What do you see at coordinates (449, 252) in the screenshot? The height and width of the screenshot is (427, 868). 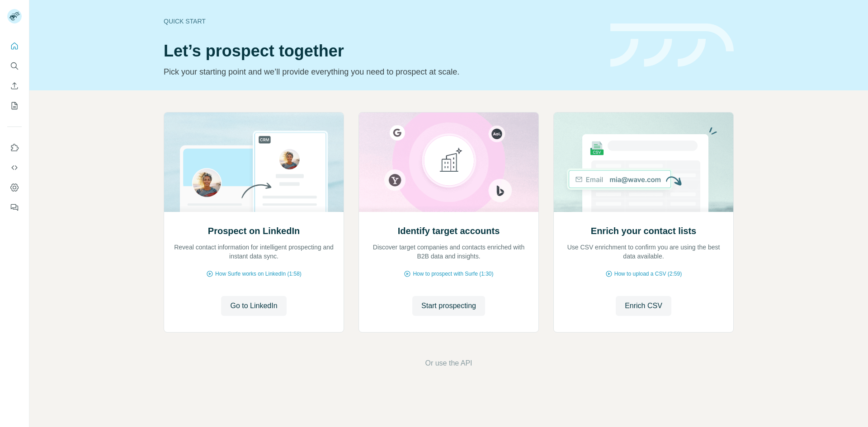 I see `p: Discover target companies and contacts enriched with B2B data and insights.` at bounding box center [449, 252].